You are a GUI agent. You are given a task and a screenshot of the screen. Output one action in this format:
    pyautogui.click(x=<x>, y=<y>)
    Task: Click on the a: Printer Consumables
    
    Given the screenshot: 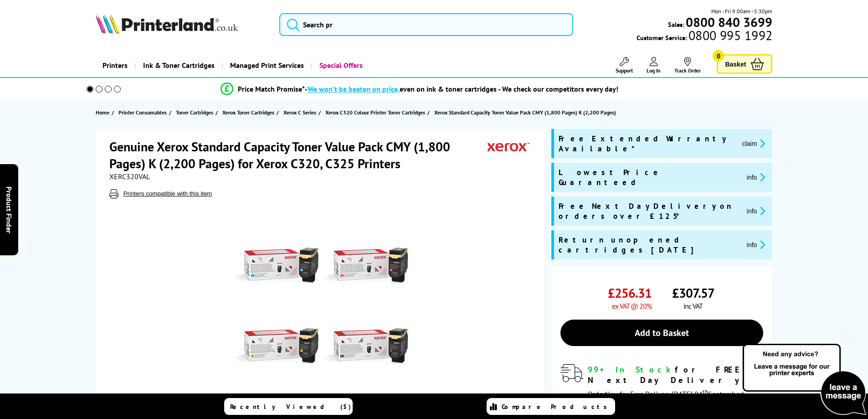 What is the action you would take?
    pyautogui.click(x=144, y=112)
    